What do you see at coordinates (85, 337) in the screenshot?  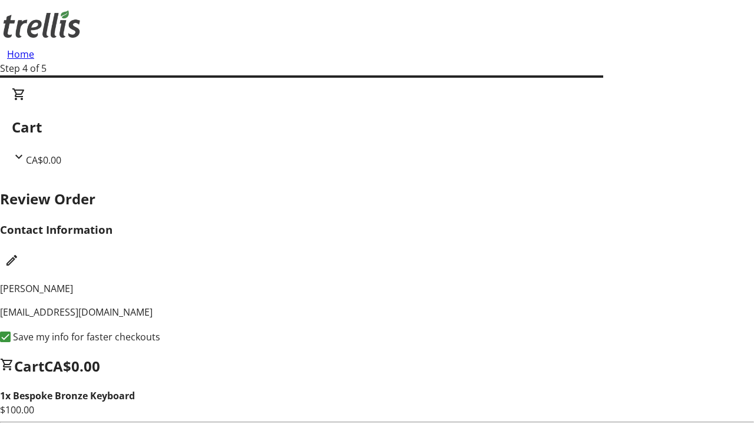 I see `label: Save my info for faster checkouts` at bounding box center [85, 337].